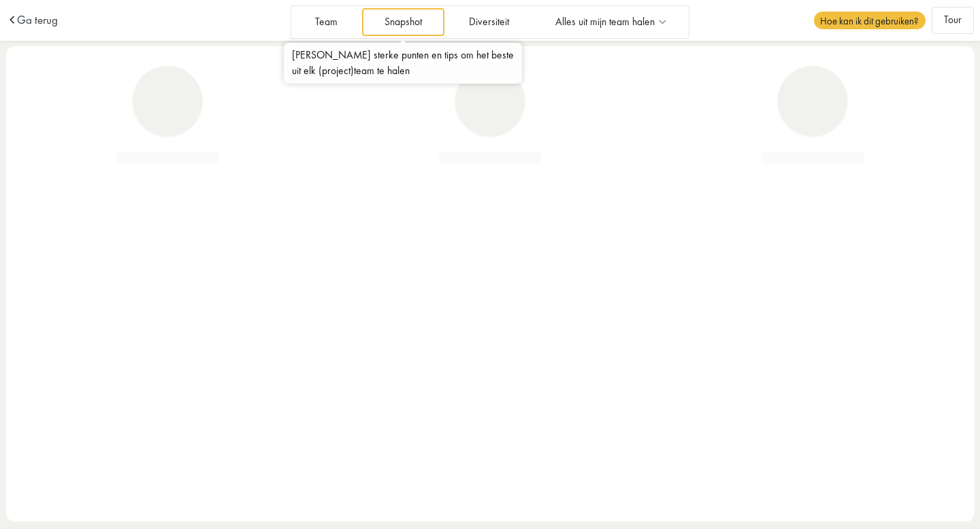 This screenshot has width=980, height=529. Describe the element at coordinates (605, 22) in the screenshot. I see `span: Alles uit mijn team halen` at that location.